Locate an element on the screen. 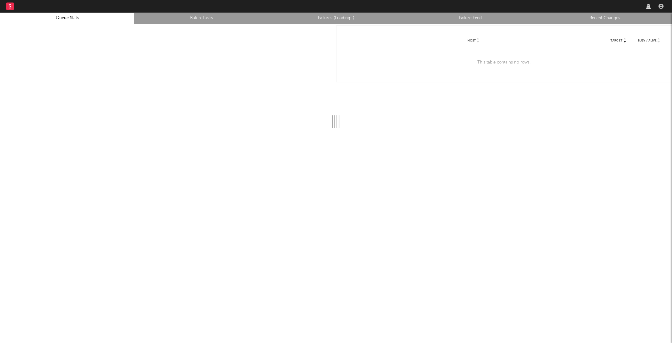 This screenshot has width=672, height=343. a: Batch Tasks is located at coordinates (202, 18).